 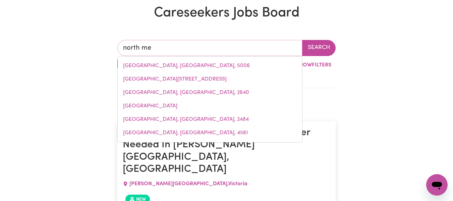 I want to click on button: Search, so click(x=319, y=48).